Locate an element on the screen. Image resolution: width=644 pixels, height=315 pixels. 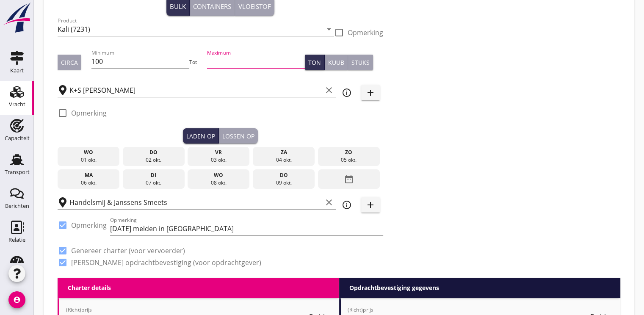
div: Ton is located at coordinates (315, 62).